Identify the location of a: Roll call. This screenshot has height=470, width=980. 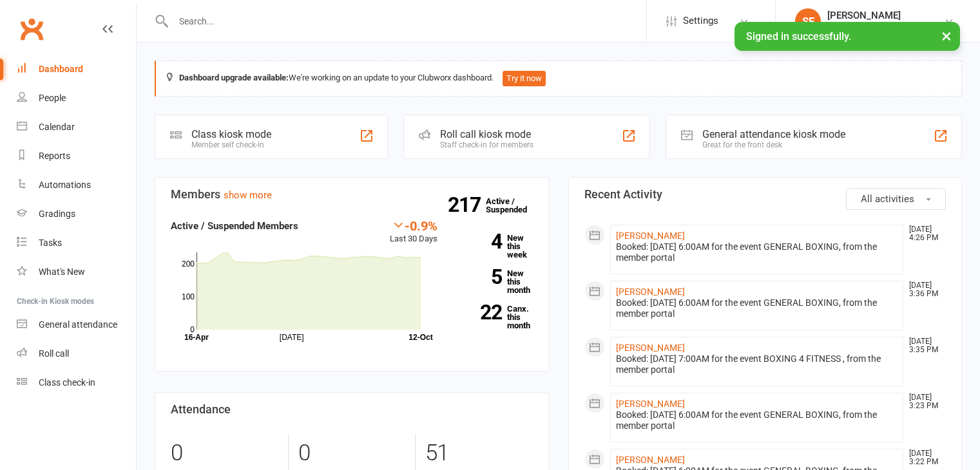
(76, 354).